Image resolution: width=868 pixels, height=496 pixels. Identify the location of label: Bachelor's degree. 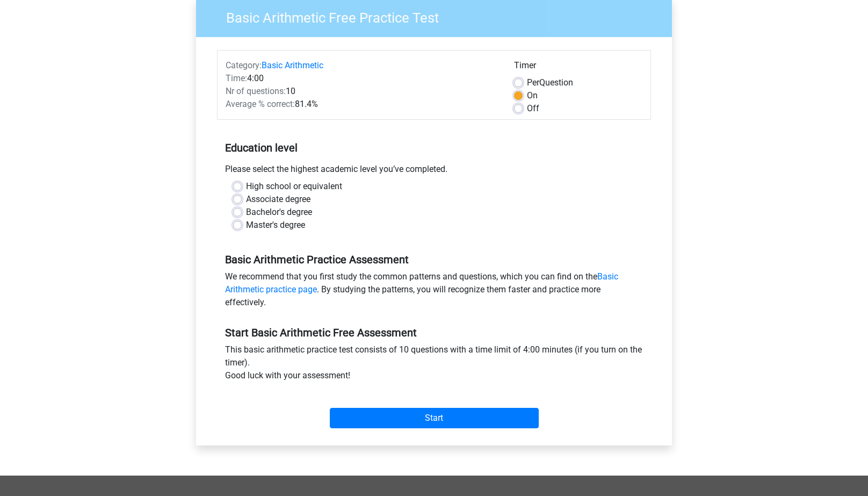
(279, 212).